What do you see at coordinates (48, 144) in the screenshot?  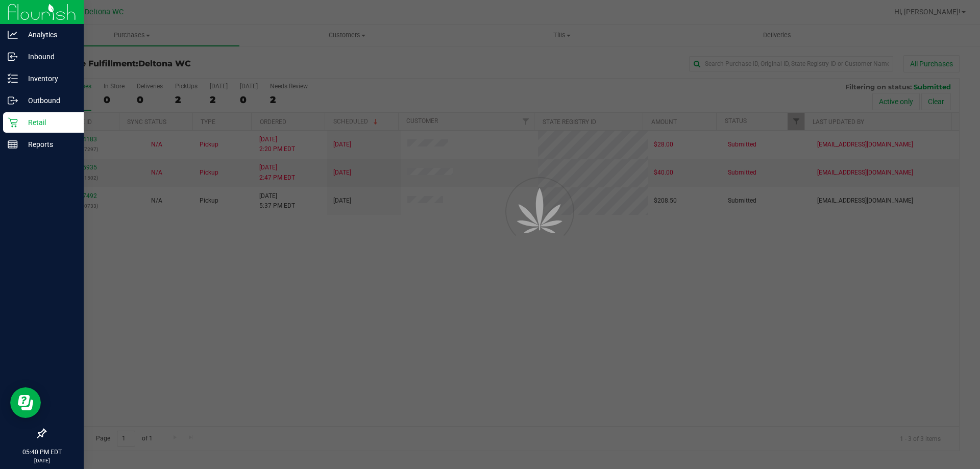 I see `p: Reports` at bounding box center [48, 144].